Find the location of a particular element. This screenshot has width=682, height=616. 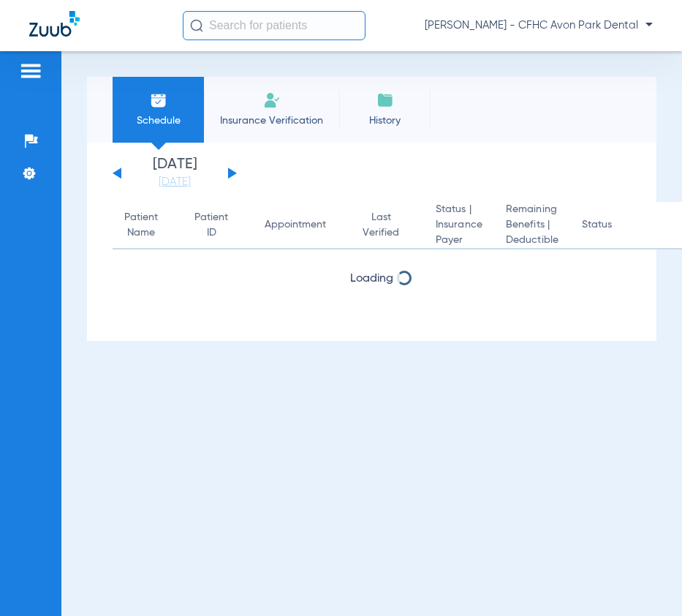

span: Insurance Payer is located at coordinates (459, 233).